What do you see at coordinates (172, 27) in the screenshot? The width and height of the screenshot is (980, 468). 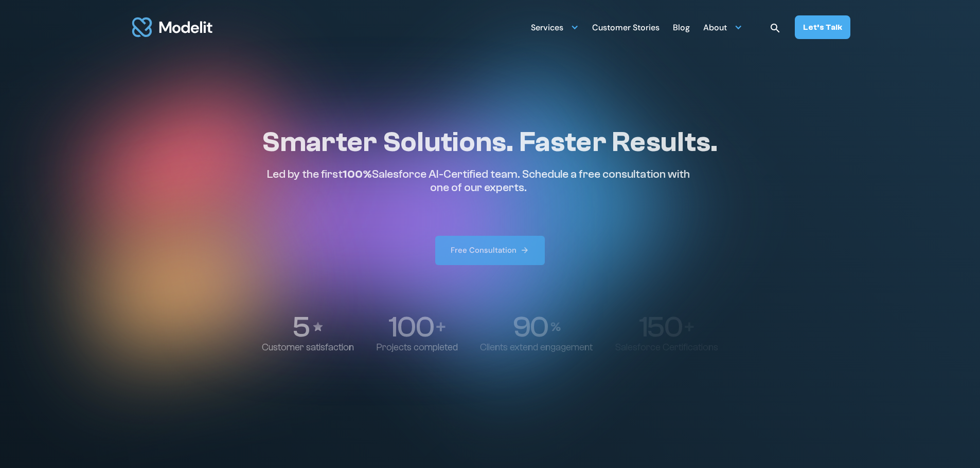 I see `a: home` at bounding box center [172, 27].